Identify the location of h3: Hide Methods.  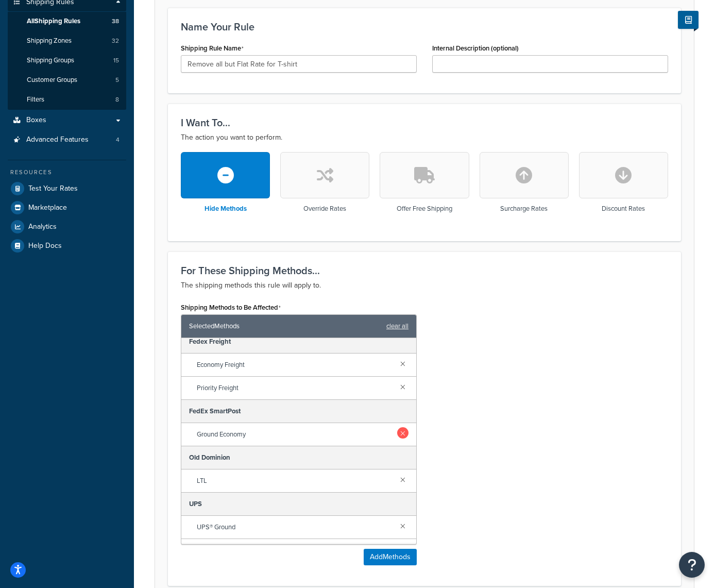
(226, 208).